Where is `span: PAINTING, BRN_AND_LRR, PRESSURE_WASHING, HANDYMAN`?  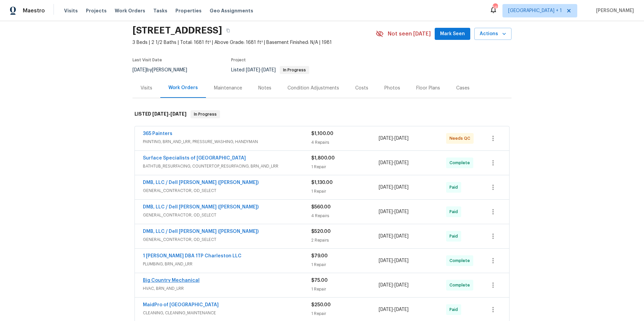
span: PAINTING, BRN_AND_LRR, PRESSURE_WASHING, HANDYMAN is located at coordinates (227, 142).